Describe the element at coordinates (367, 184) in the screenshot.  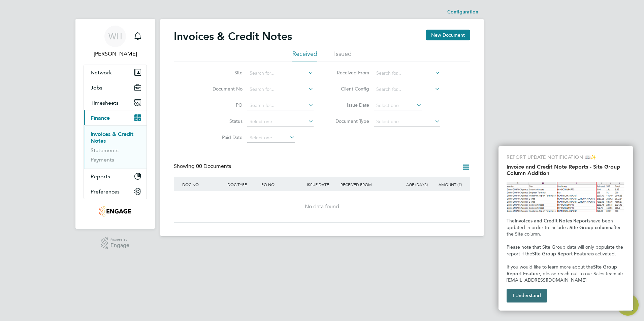
I see `div: RECEIVED FROM` at that location.